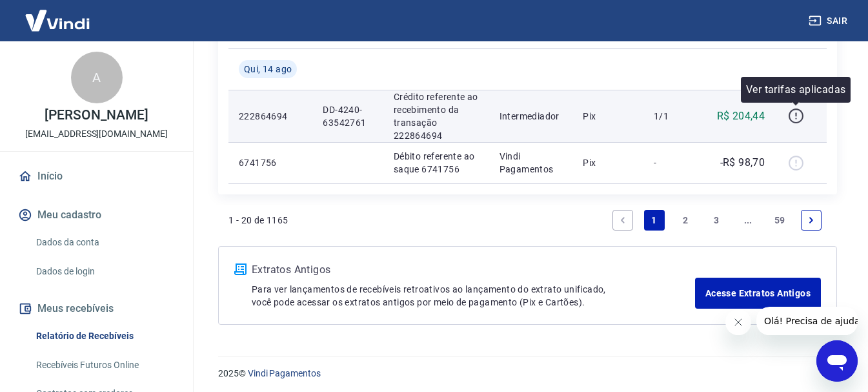 The height and width of the screenshot is (392, 868). Describe the element at coordinates (58, 14) in the screenshot. I see `span: Olá! Precisa de ajuda?` at that location.